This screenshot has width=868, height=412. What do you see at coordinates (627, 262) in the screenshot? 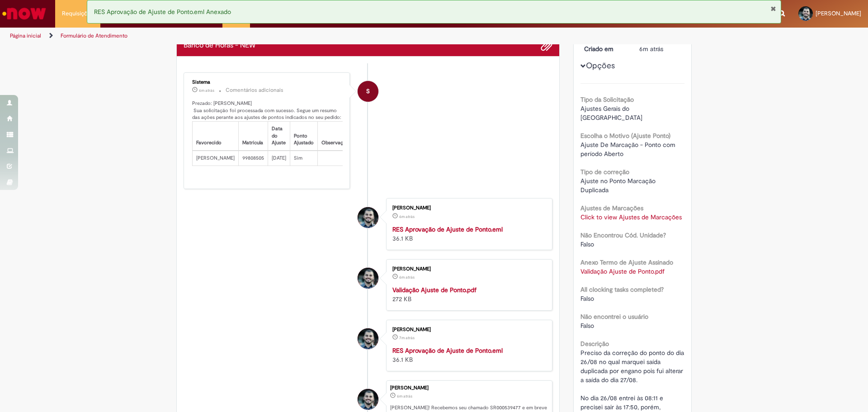
I see `b: Anexo Termo de Ajuste Assinado` at bounding box center [627, 262].